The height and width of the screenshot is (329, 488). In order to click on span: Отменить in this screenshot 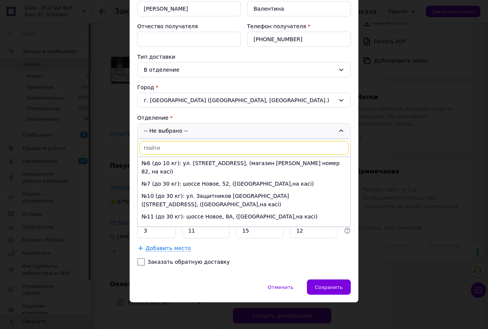, I will do `click(281, 287)`.